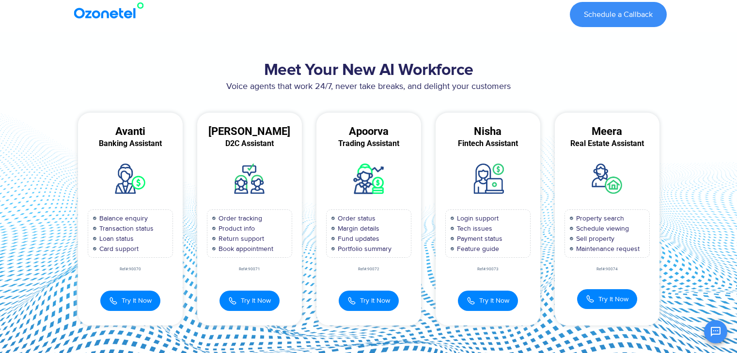 This screenshot has width=737, height=353. I want to click on span: Book appointment, so click(245, 249).